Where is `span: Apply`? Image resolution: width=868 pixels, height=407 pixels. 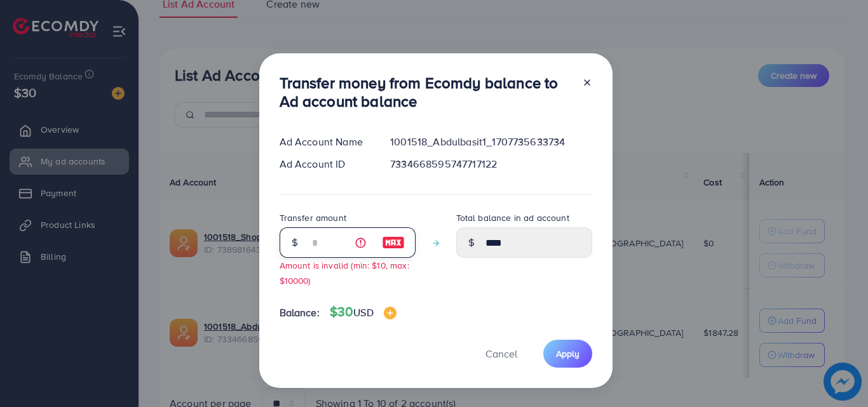 span: Apply is located at coordinates (568, 354).